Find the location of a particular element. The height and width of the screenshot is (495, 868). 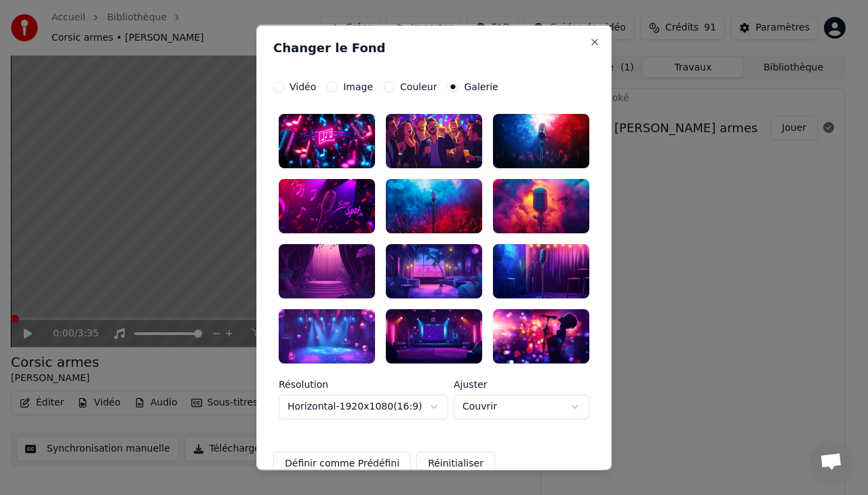

label: Couleur is located at coordinates (418, 87).